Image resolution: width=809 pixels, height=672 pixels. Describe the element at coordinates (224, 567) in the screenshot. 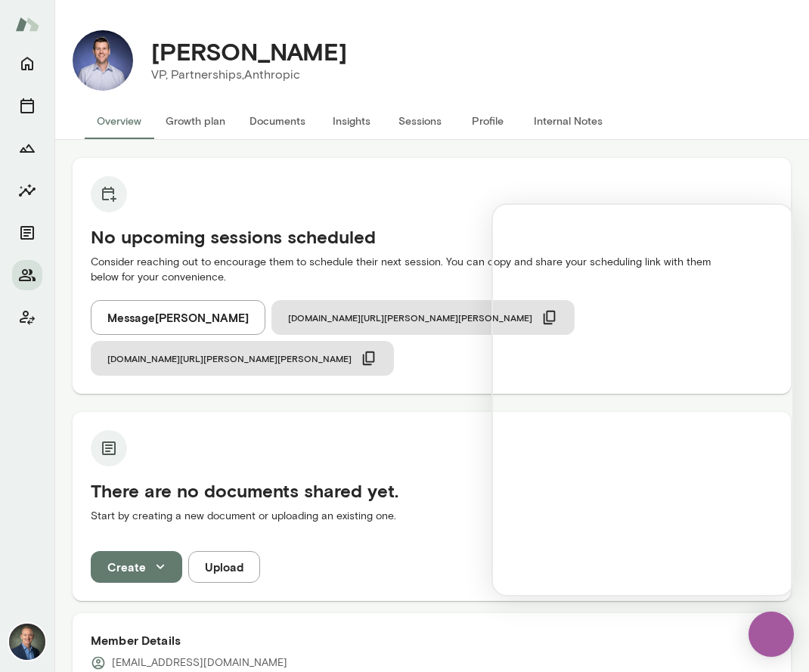

I see `button: Upload` at that location.